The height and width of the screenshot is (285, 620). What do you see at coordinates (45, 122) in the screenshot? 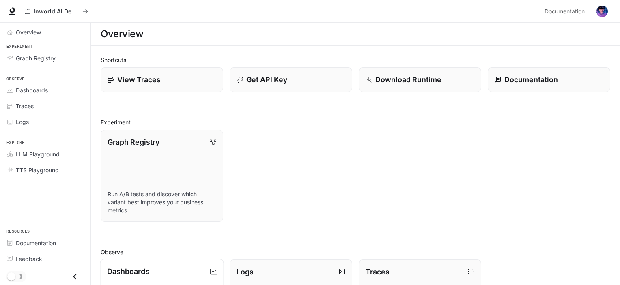
I see `a: Logs` at bounding box center [45, 122].